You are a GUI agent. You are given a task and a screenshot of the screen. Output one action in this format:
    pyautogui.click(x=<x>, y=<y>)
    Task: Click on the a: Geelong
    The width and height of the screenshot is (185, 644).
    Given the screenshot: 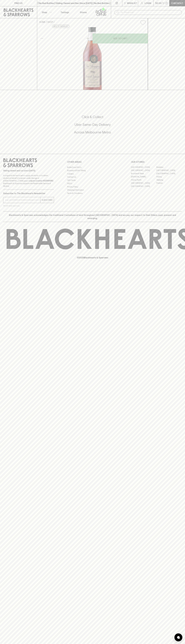 What is the action you would take?
    pyautogui.click(x=169, y=180)
    